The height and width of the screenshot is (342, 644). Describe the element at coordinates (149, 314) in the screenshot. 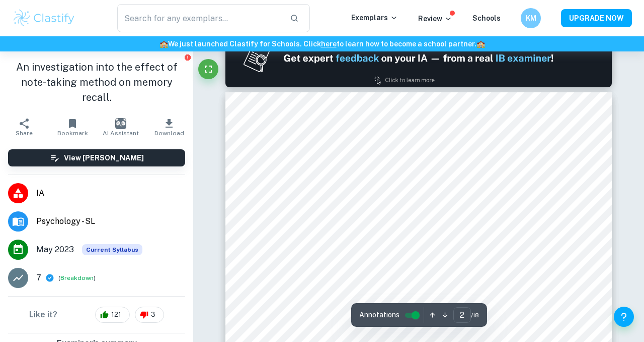

I see `div: 3` at that location.